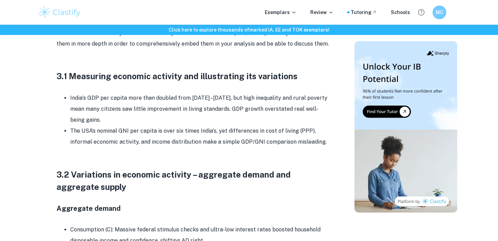 The image size is (498, 241). Describe the element at coordinates (60, 12) in the screenshot. I see `a: Clastify logo` at that location.